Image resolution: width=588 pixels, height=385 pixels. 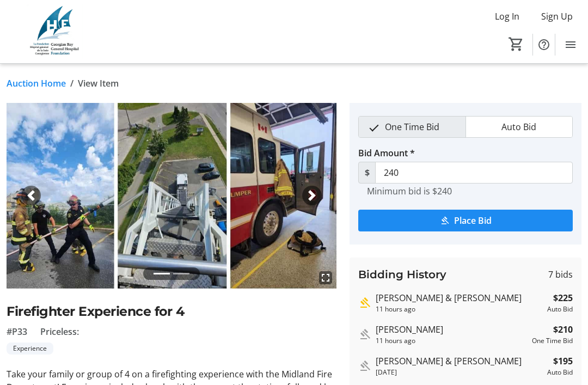 What do you see at coordinates (563, 298) in the screenshot?
I see `strong: $225` at bounding box center [563, 298].